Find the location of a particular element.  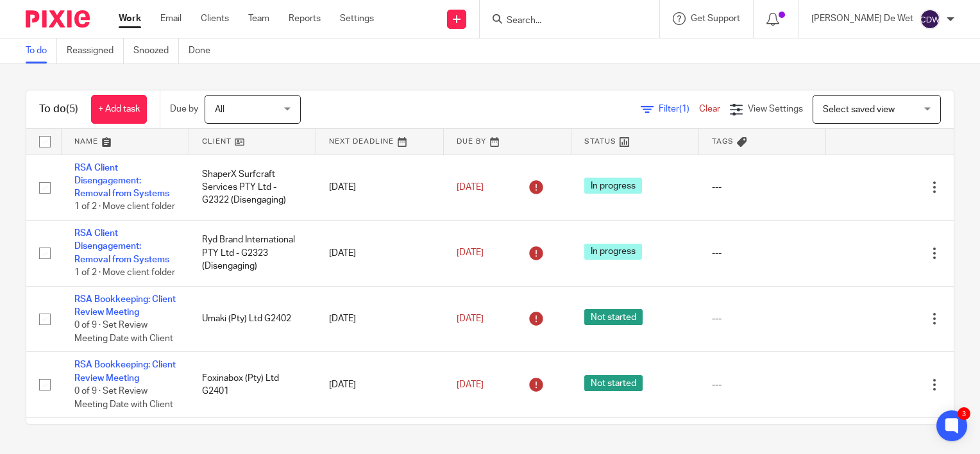

a: Team is located at coordinates (258, 19).